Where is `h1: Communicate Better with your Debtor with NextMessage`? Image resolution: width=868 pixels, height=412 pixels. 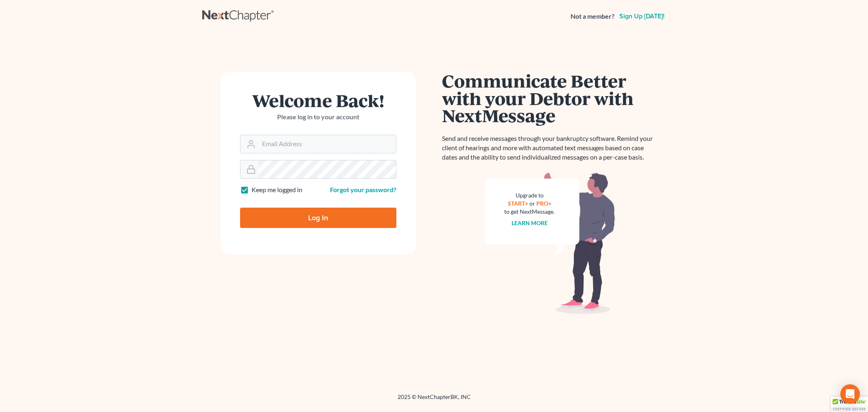 h1: Communicate Better with your Debtor with NextMessage is located at coordinates (550, 98).